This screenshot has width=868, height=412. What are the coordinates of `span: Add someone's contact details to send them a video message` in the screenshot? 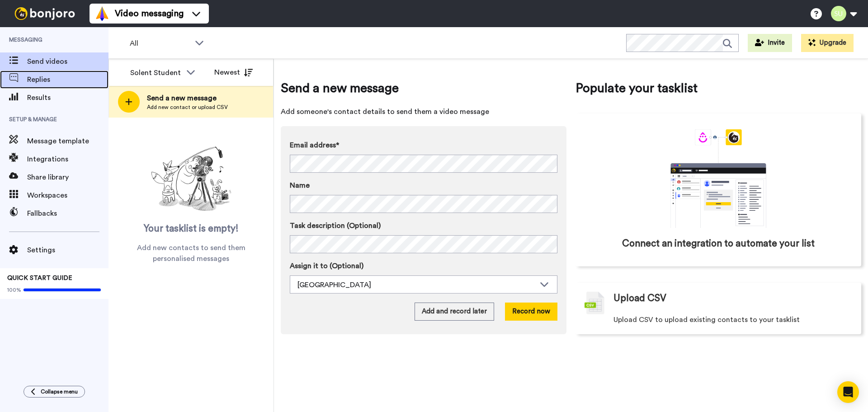 It's located at (424, 112).